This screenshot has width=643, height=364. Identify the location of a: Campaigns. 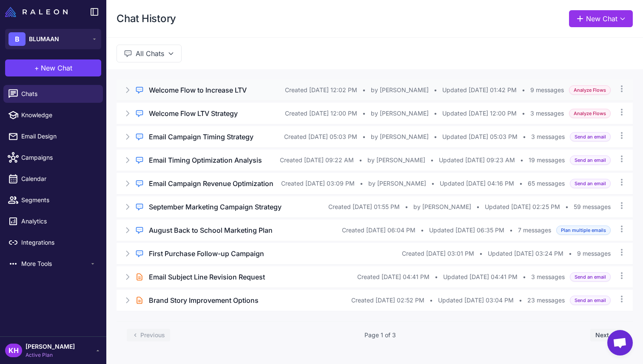
(53, 158).